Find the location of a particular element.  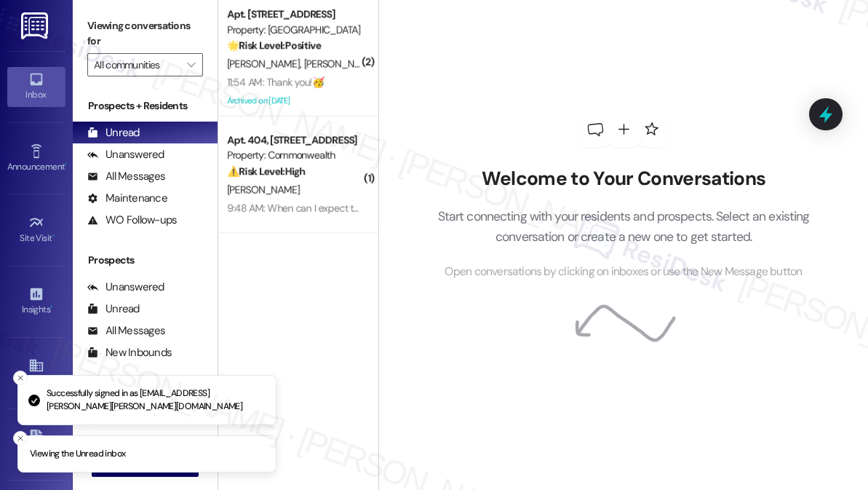

img: ResiDesk Logo is located at coordinates (35, 25).